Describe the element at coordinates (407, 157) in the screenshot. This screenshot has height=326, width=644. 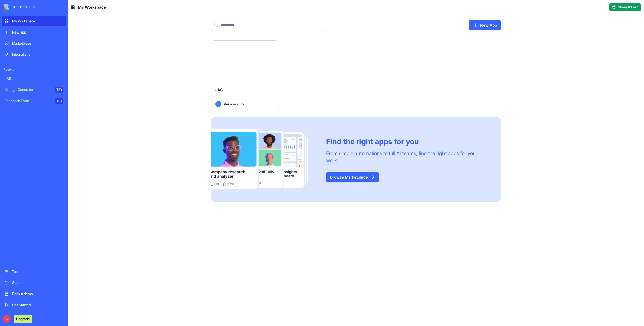
I see `div: From simple automations to full AI teams, find the right apps for your work` at that location.